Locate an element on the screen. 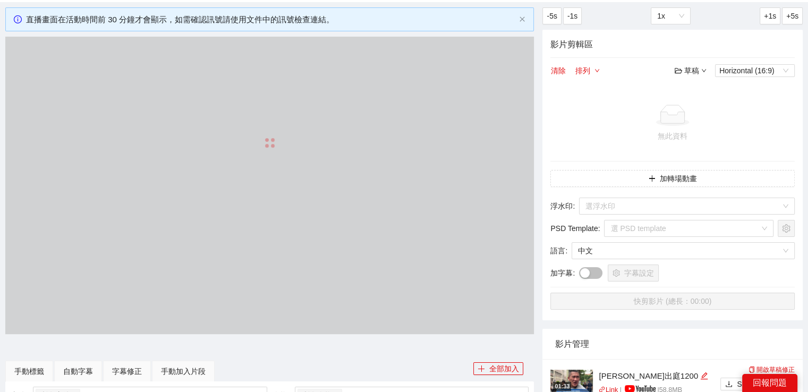 Image resolution: width=808 pixels, height=392 pixels. div: 字幕修正 is located at coordinates (127, 371).